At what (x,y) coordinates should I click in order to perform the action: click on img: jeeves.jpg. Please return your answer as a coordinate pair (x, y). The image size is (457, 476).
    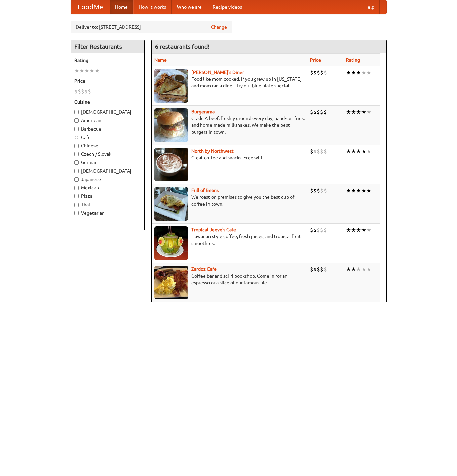
    Looking at the image, I should click on (171, 243).